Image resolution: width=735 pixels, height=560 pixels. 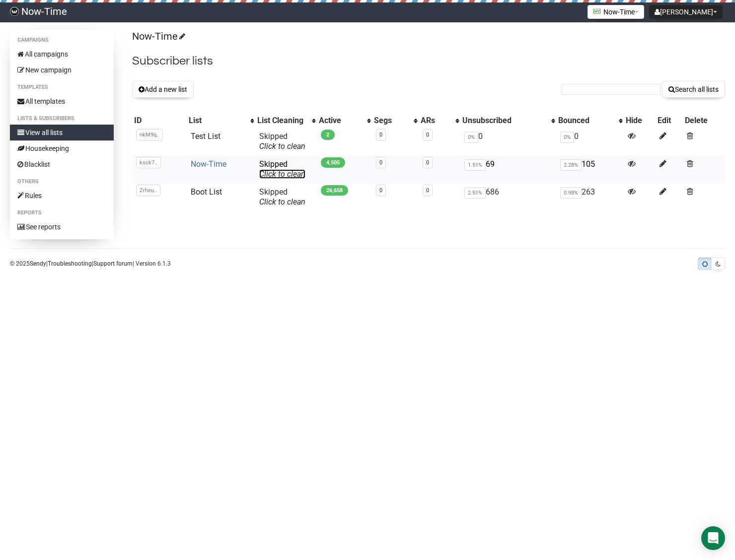 I want to click on button: Now-Time, so click(x=616, y=12).